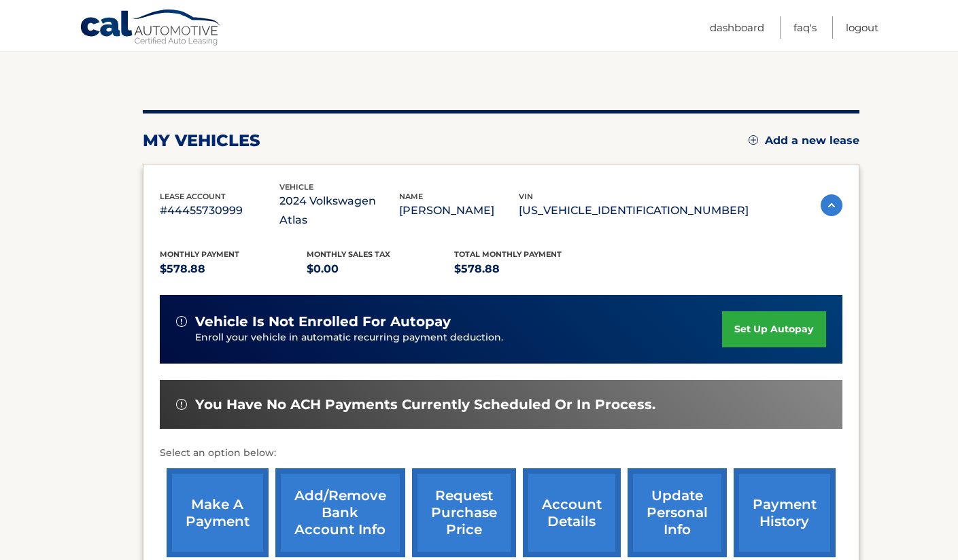 The width and height of the screenshot is (958, 560). I want to click on a: account details, so click(571, 513).